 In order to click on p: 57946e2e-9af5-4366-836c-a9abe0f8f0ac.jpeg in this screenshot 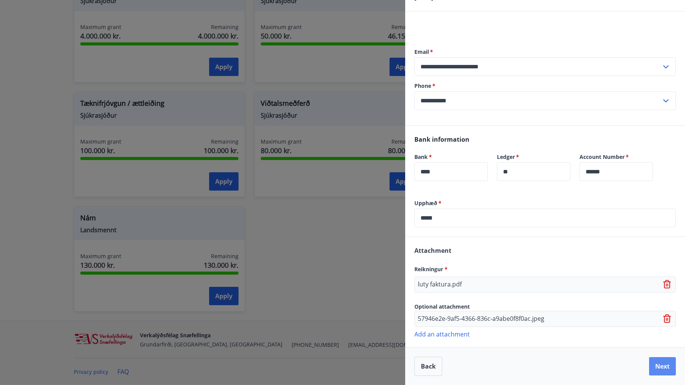, I will do `click(481, 319)`.